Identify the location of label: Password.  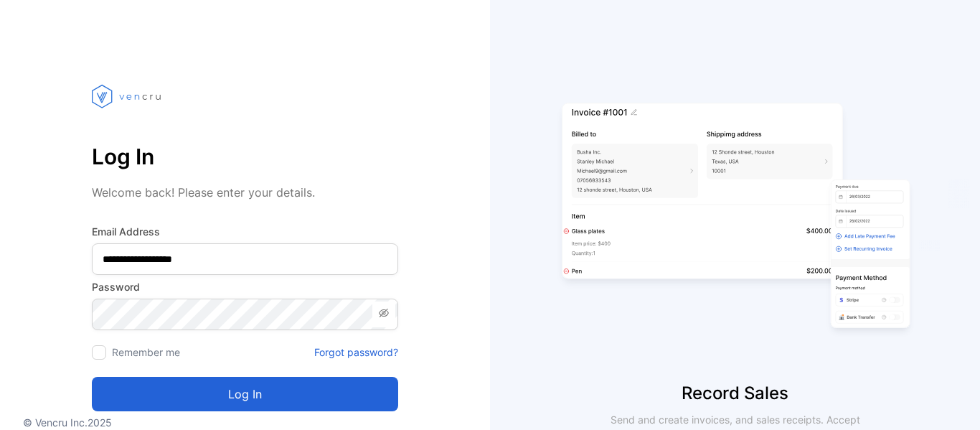
(245, 286).